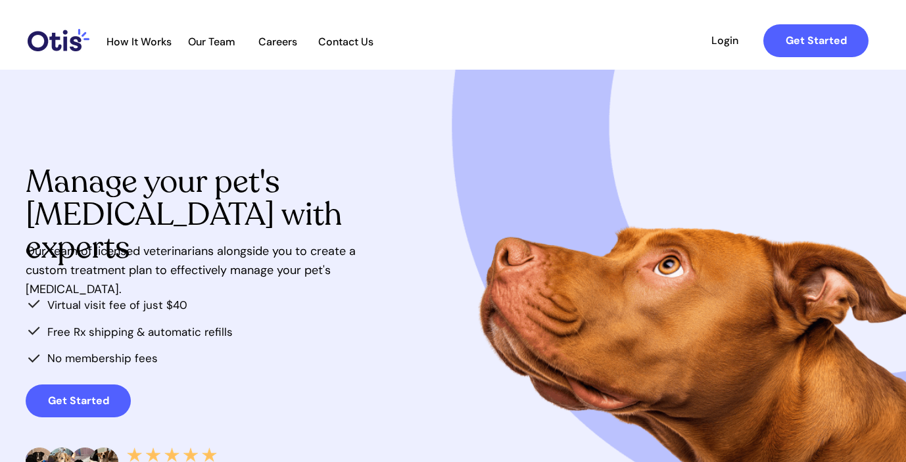  Describe the element at coordinates (139, 41) in the screenshot. I see `span: How It Works` at that location.